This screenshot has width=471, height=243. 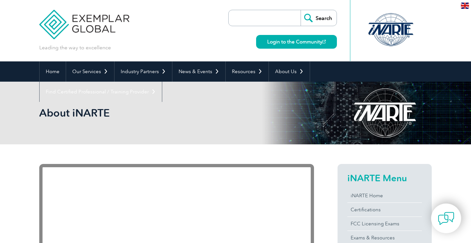 I want to click on a: Find Certified Professional / Training Provider, so click(x=101, y=92).